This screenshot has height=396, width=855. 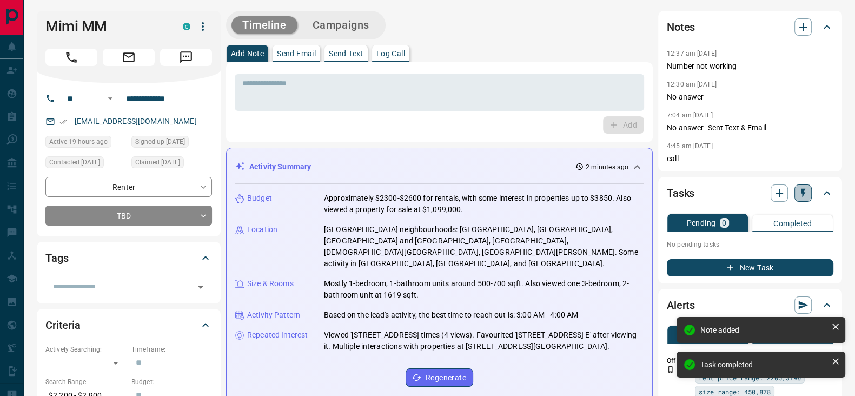 I want to click on p: Add Note, so click(x=247, y=54).